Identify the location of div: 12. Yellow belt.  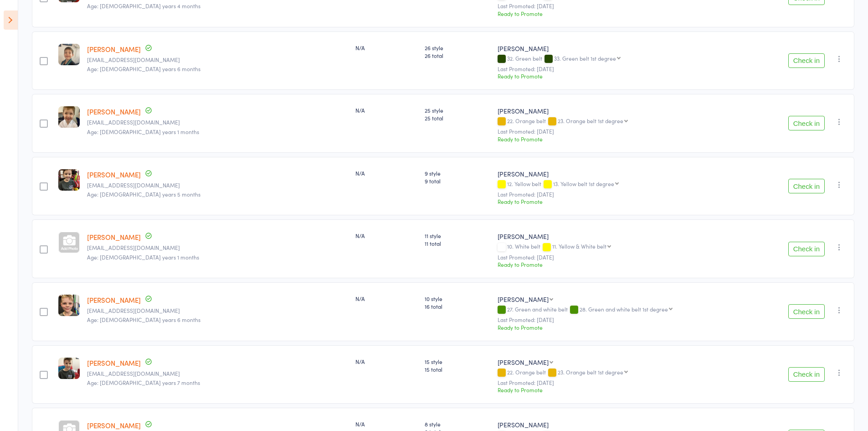
(623, 184).